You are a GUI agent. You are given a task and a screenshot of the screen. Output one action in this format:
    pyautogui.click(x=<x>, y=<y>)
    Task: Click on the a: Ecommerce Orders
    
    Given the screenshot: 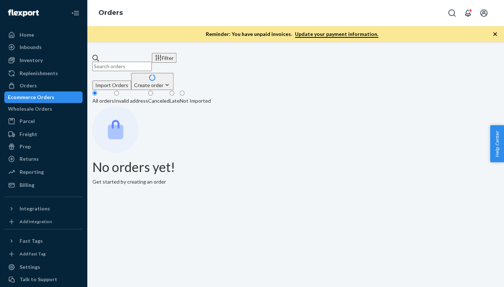 What is the action you would take?
    pyautogui.click(x=43, y=97)
    